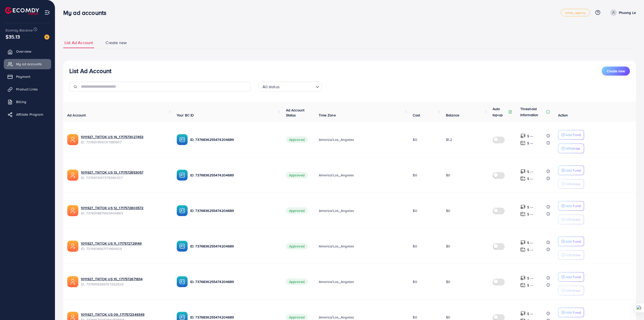 The width and height of the screenshot is (644, 320). I want to click on span: All status, so click(271, 87).